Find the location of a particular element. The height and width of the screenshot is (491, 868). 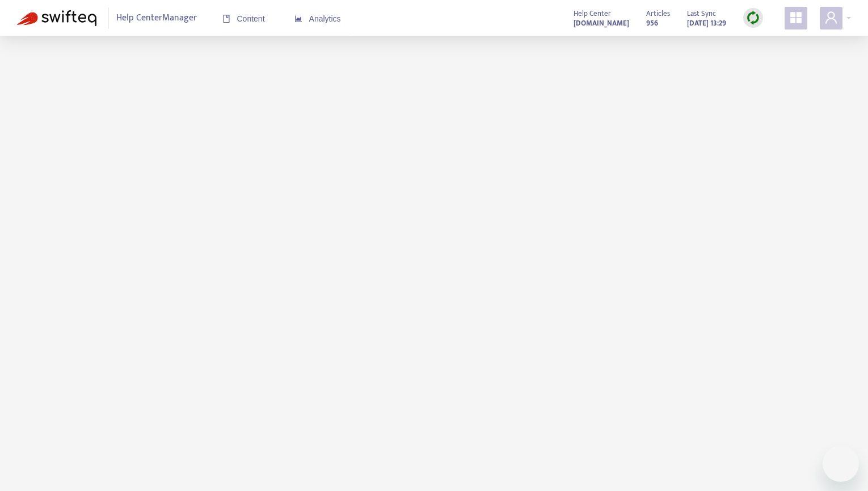

span: area-chart is located at coordinates (299, 18).